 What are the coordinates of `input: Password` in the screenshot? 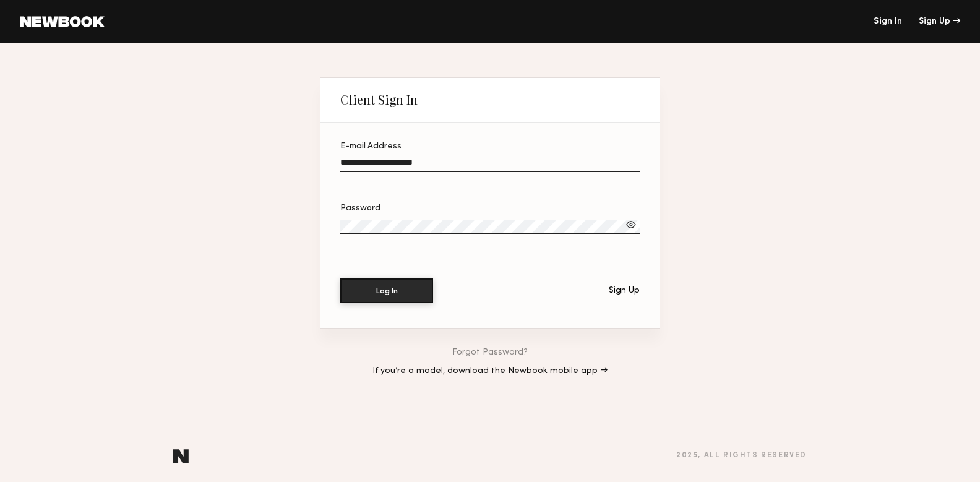 It's located at (490, 227).